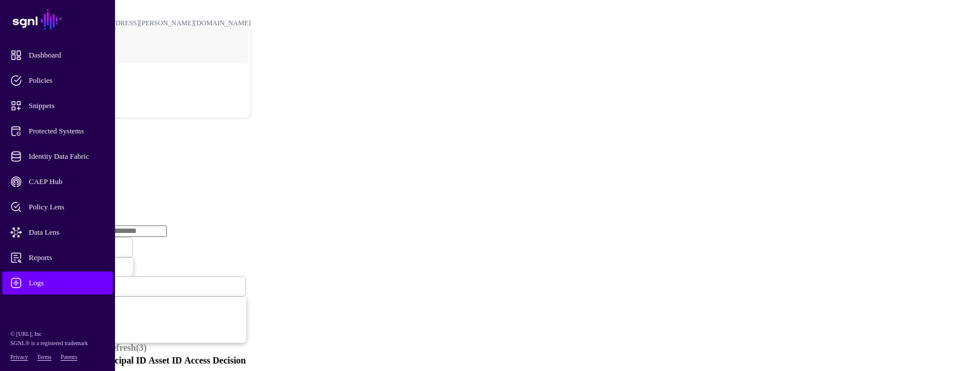 This screenshot has width=980, height=371. I want to click on a: POC, so click(137, 78).